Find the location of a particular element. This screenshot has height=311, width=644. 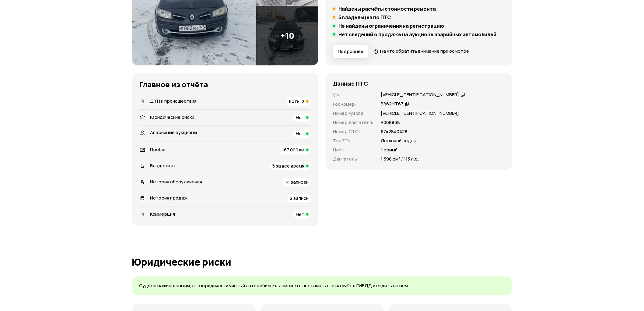

p: Тип ТС : is located at coordinates (353, 141).